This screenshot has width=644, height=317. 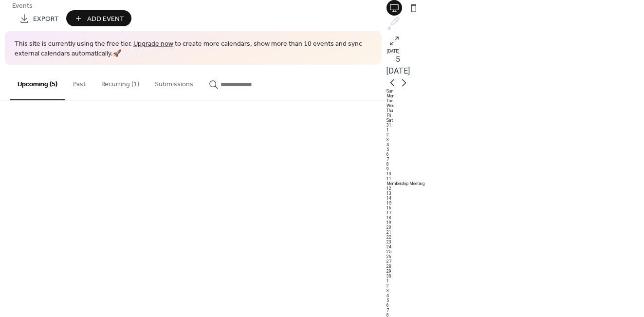 What do you see at coordinates (515, 189) in the screenshot?
I see `div: 12` at bounding box center [515, 189].